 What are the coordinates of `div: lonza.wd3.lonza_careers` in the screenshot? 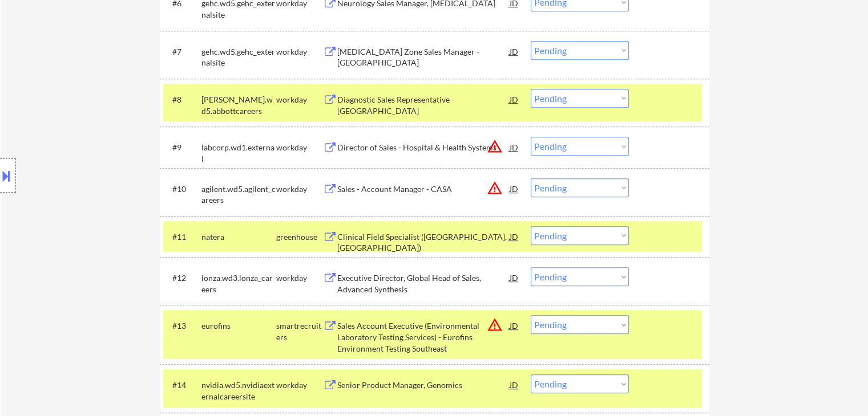 It's located at (238, 284).